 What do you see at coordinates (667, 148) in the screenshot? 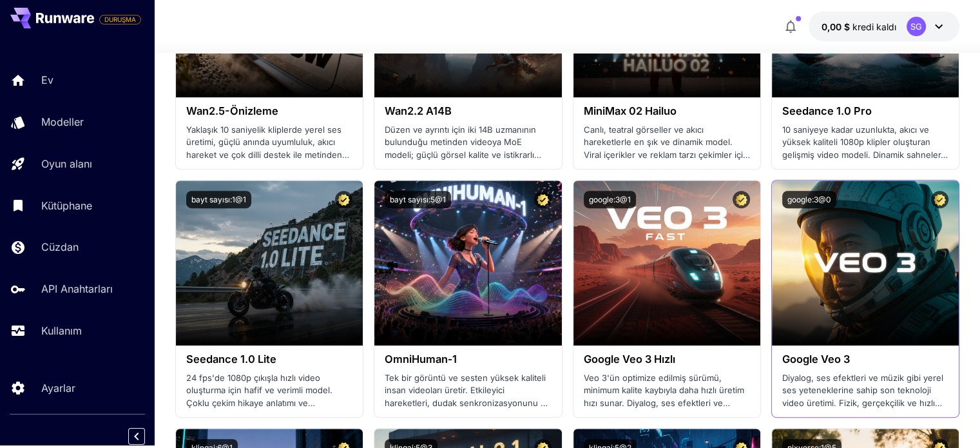
I see `font: Canlı, teatral görseller ve akıcı hareketlerle en şık ve dinamik model. Viral içerikler ve reklam...` at bounding box center [667, 148].